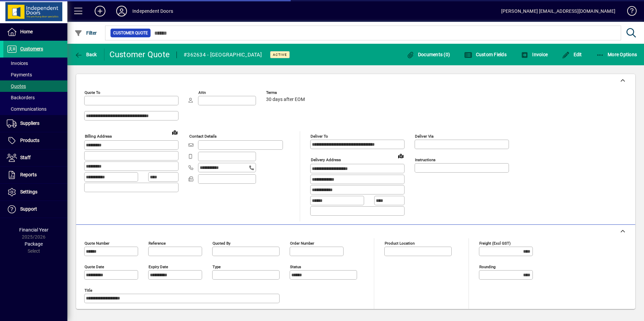 The width and height of the screenshot is (644, 321). What do you see at coordinates (33, 244) in the screenshot?
I see `span: Package` at bounding box center [33, 244].